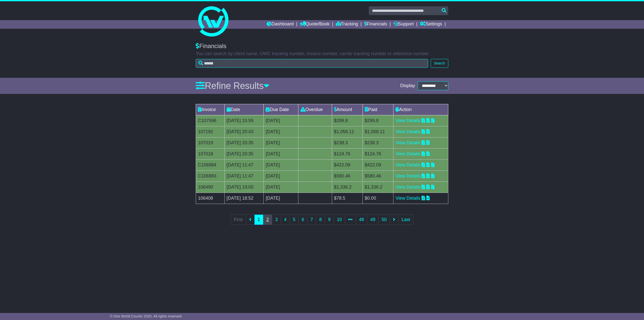 The image size is (644, 320). I want to click on td: 106490, so click(210, 187).